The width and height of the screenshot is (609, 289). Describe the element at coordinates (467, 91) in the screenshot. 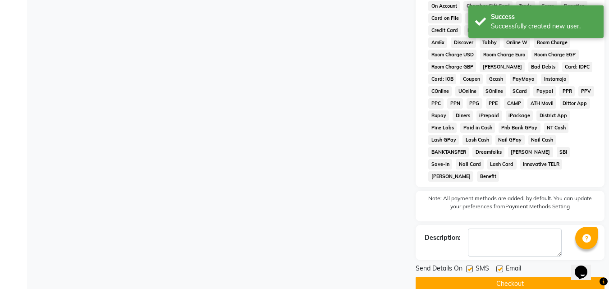

I see `span: UOnline` at that location.